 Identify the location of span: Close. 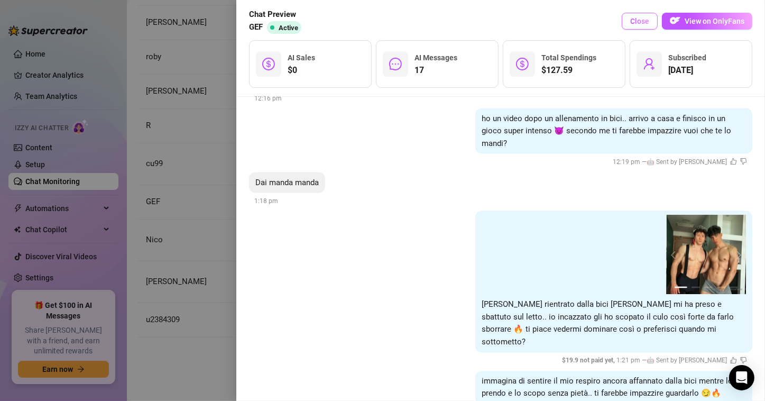
(640, 21).